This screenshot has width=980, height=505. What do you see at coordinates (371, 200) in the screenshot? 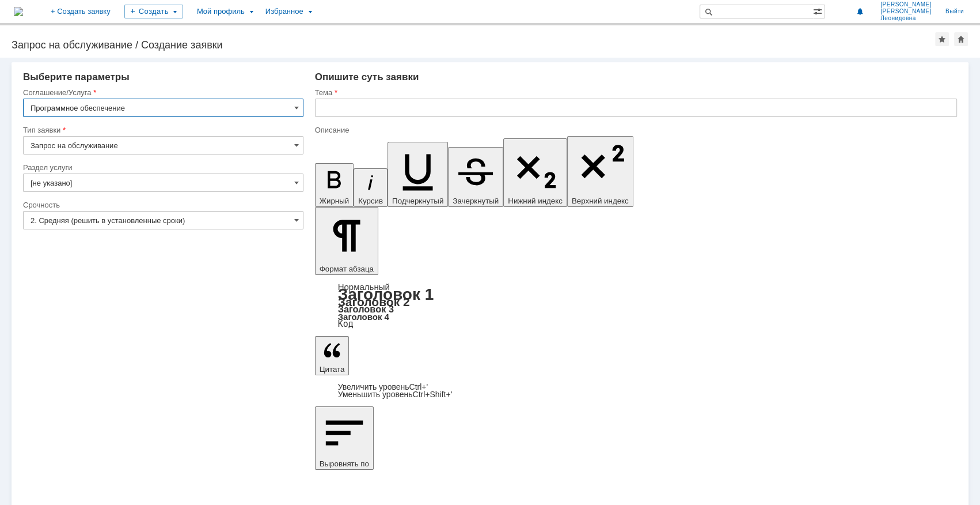
I see `span: Курсив` at bounding box center [371, 200].